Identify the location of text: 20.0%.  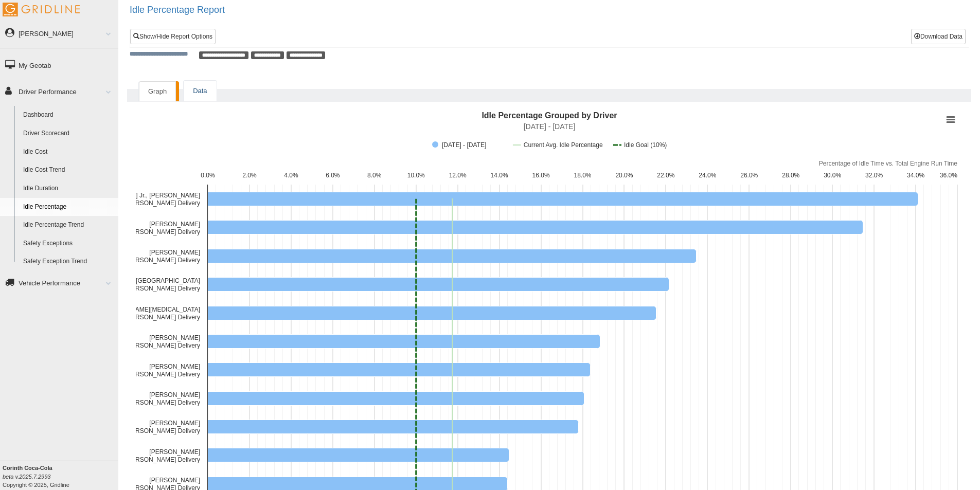
(624, 175).